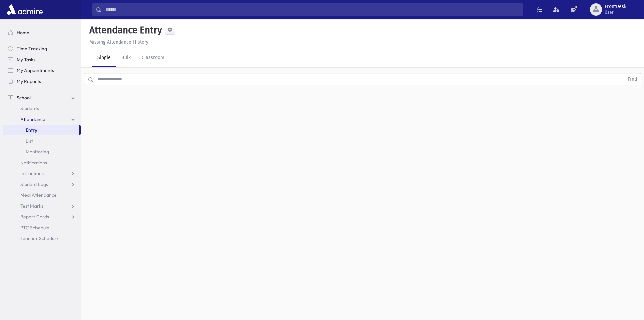 This screenshot has width=644, height=320. Describe the element at coordinates (616, 12) in the screenshot. I see `span: User` at that location.